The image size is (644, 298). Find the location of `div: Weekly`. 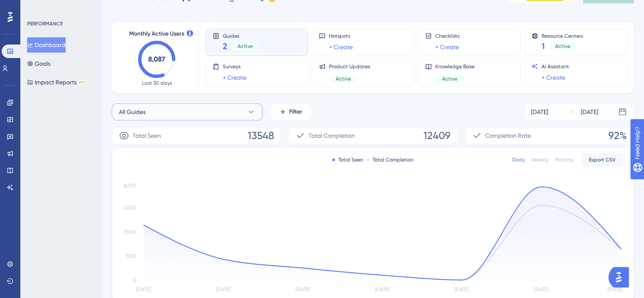

div: Weekly is located at coordinates (540, 160).